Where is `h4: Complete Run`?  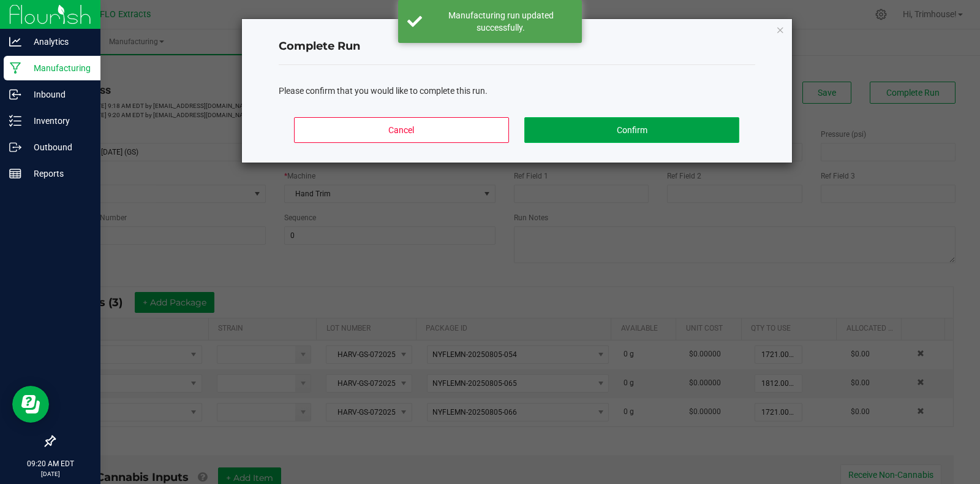 h4: Complete Run is located at coordinates (517, 47).